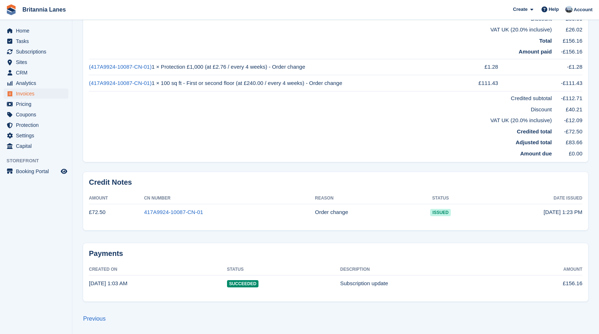  What do you see at coordinates (363, 212) in the screenshot?
I see `td: Order change` at bounding box center [363, 212].